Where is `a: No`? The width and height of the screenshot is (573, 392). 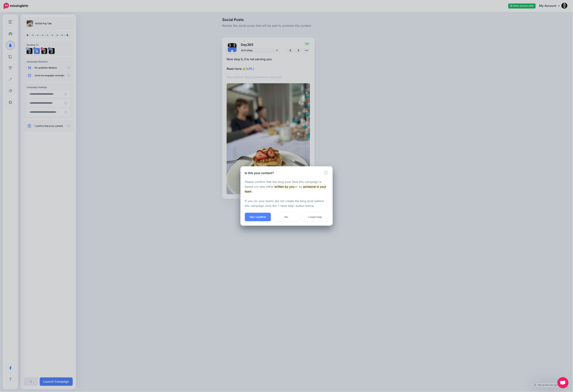 a: No is located at coordinates (286, 217).